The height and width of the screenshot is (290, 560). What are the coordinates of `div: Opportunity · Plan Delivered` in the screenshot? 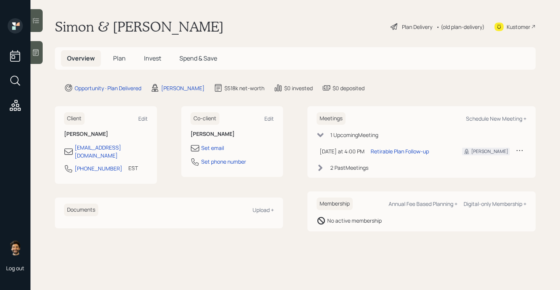 It's located at (108, 88).